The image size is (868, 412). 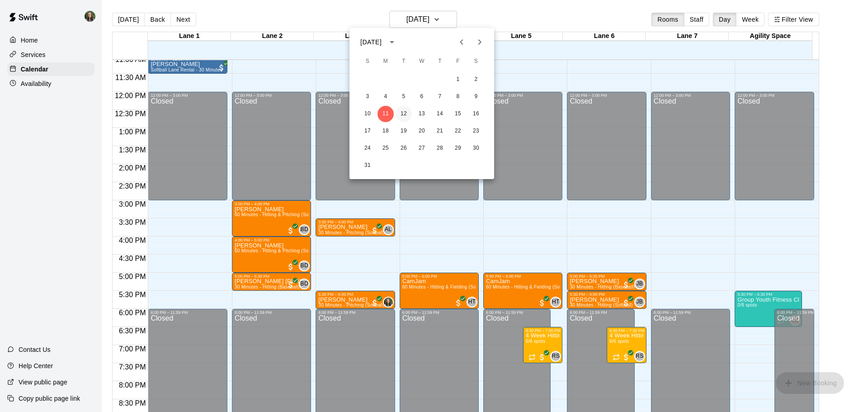 I want to click on button: Next month, so click(x=480, y=42).